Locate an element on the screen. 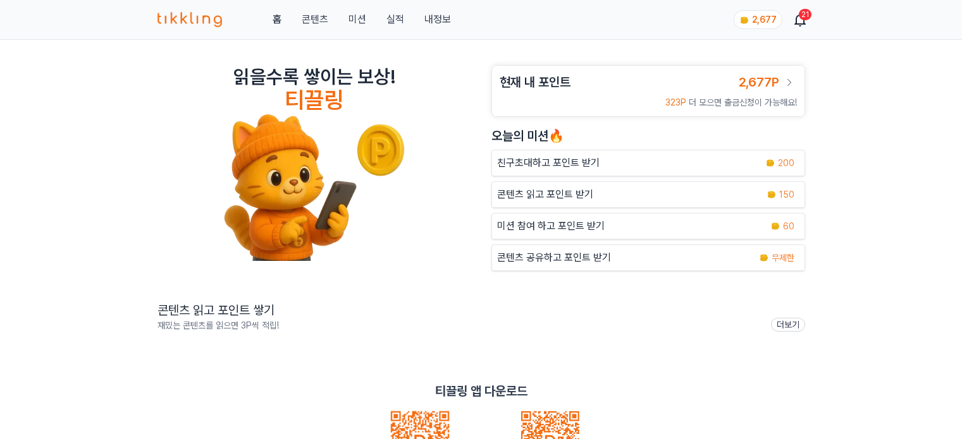 This screenshot has height=439, width=962. p: 콘텐츠 공유하고 포인트 받기 is located at coordinates (554, 258).